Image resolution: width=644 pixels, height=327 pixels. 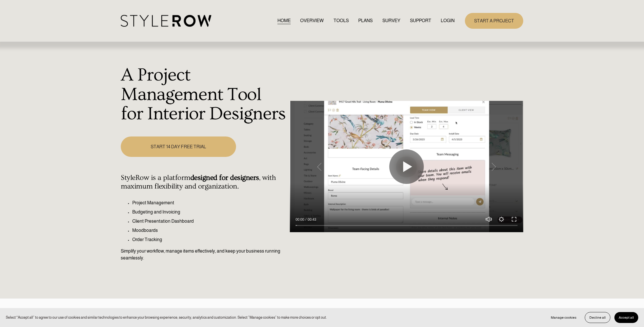 I want to click on span: SUPPORT, so click(x=421, y=20).